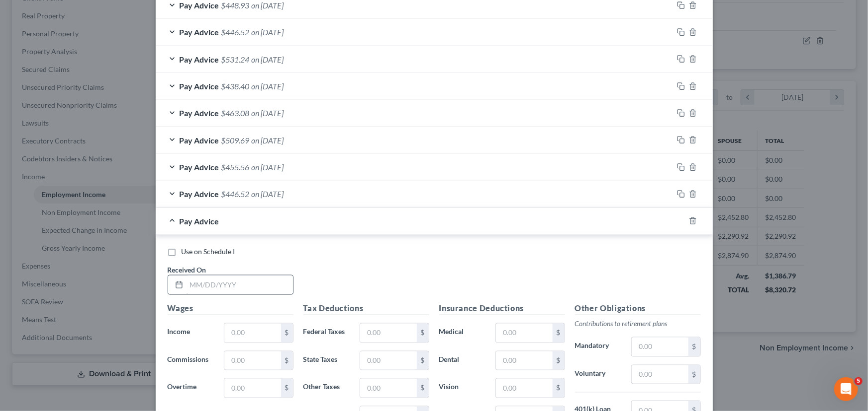 The width and height of the screenshot is (868, 411). I want to click on label: Commissions, so click(191, 361).